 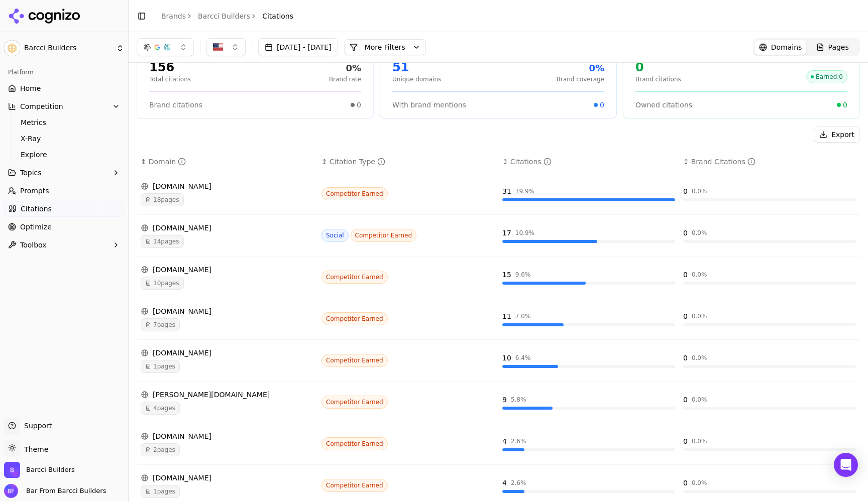 What do you see at coordinates (160, 325) in the screenshot?
I see `span: 7 pages` at bounding box center [160, 325].